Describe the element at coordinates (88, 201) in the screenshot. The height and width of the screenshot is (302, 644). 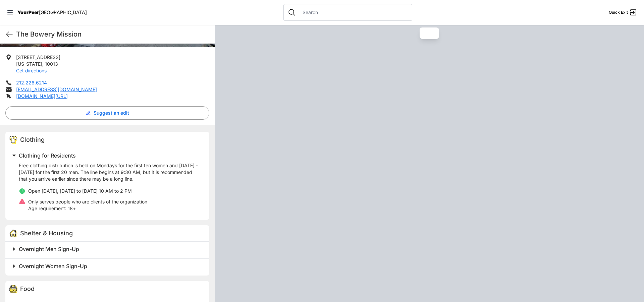
I see `span: Only serves people who are clients of the organization` at that location.